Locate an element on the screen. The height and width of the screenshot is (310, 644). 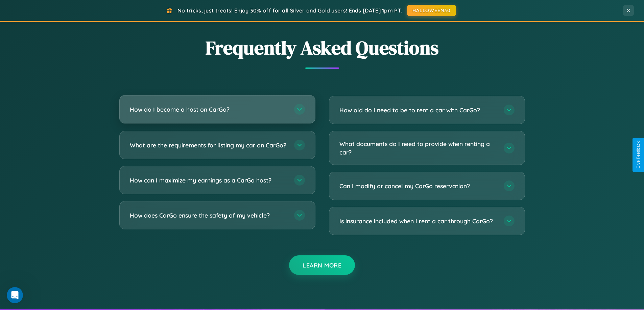
h3: How do I become a host on CarGo? is located at coordinates (209, 109).